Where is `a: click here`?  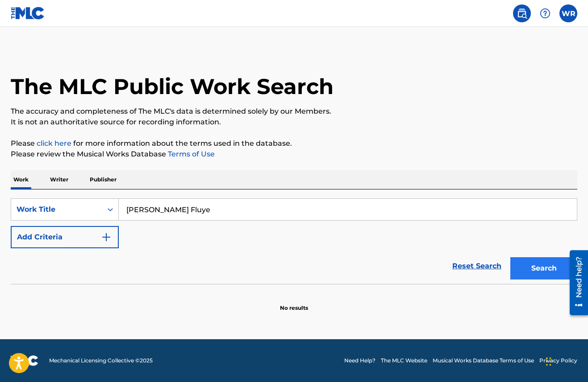
a: click here is located at coordinates (54, 143).